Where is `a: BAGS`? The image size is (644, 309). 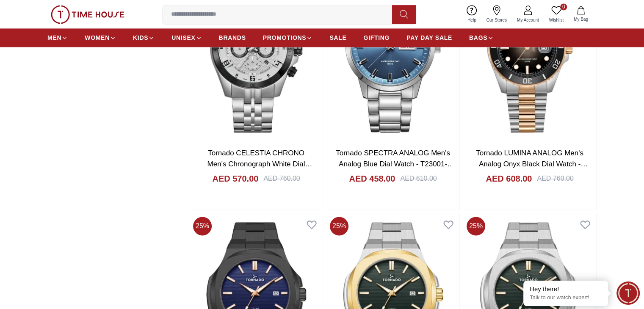
a: BAGS is located at coordinates (482, 38).